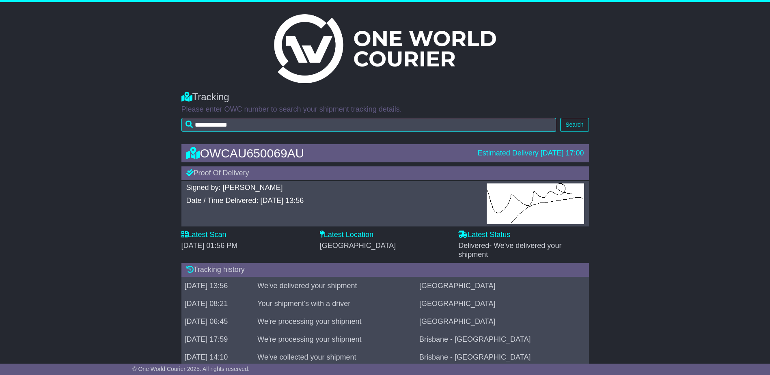  What do you see at coordinates (385, 110) in the screenshot?
I see `p: Please enter OWC number to search your shipment tracking details.` at bounding box center [385, 110].